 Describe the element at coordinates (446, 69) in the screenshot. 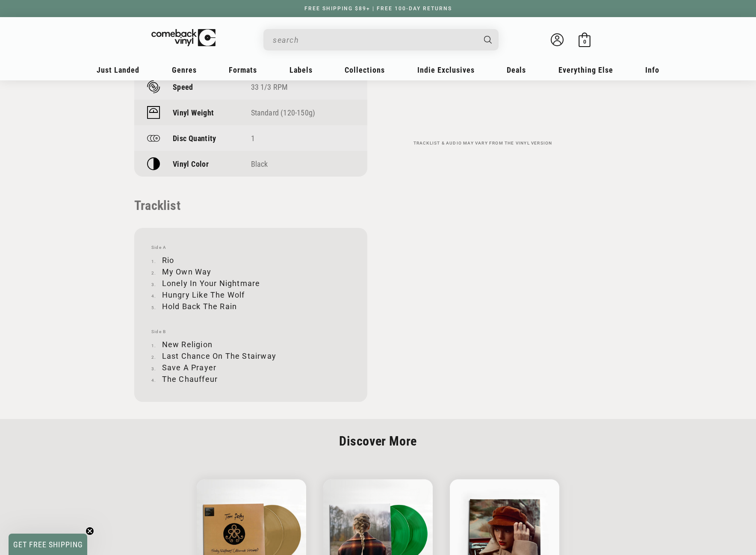

I see `span: Indie Exclusives` at that location.